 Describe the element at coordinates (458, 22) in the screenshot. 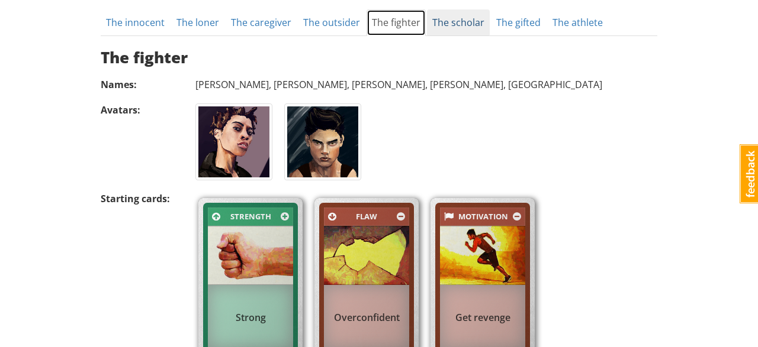

I see `a: The scholar` at that location.